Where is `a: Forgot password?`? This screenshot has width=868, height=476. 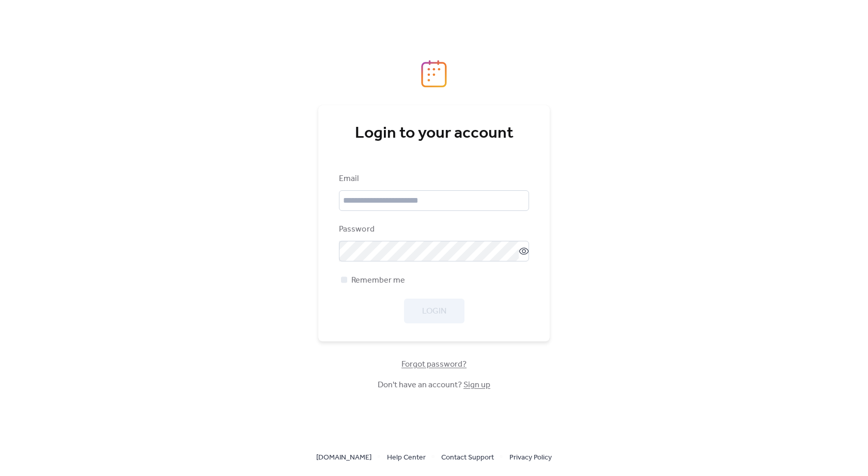 a: Forgot password? is located at coordinates (434, 365).